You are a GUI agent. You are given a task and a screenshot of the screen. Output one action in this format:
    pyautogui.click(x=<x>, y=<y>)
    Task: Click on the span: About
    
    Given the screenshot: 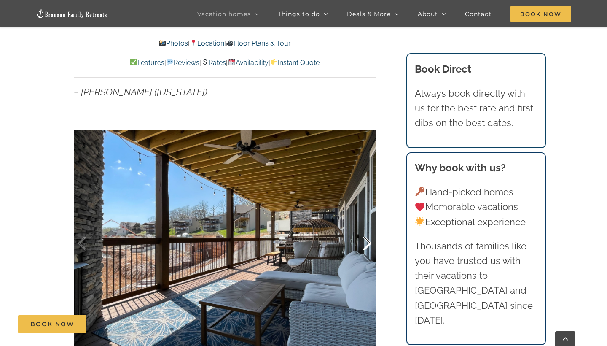 What is the action you would take?
    pyautogui.click(x=428, y=14)
    